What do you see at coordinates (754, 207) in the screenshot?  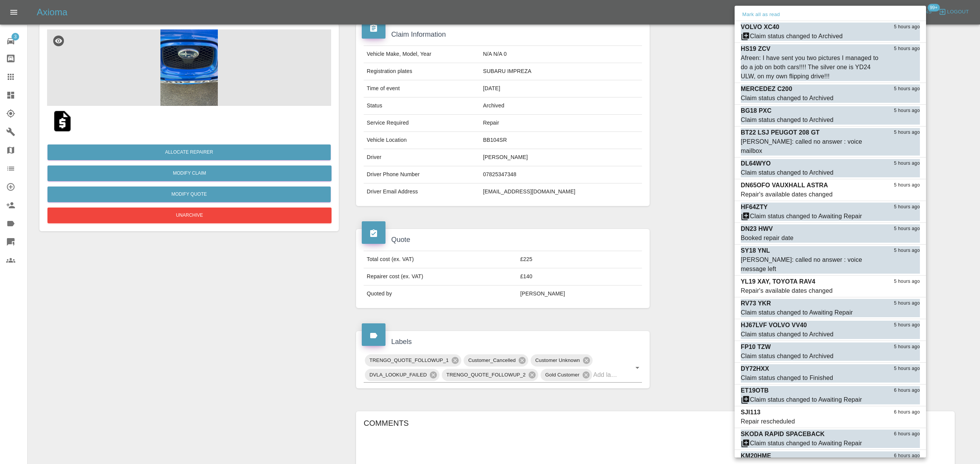 I see `p: HF64ZTY` at bounding box center [754, 207].